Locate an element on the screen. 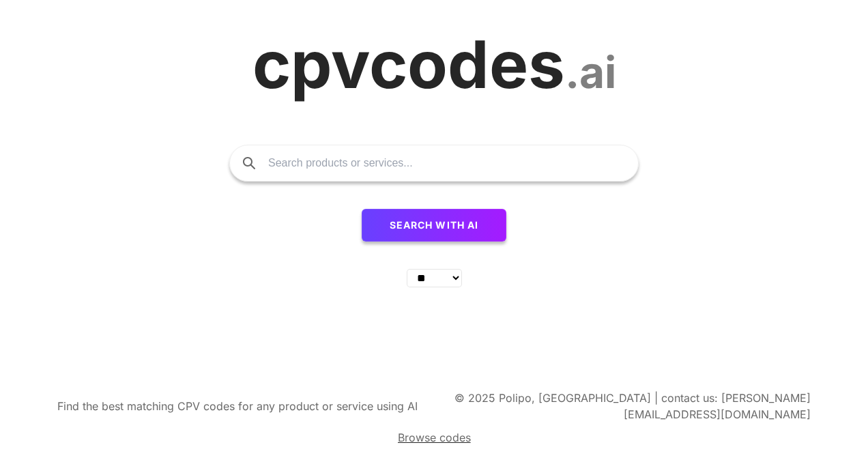 This screenshot has height=460, width=868. span: .ai is located at coordinates (590, 72).